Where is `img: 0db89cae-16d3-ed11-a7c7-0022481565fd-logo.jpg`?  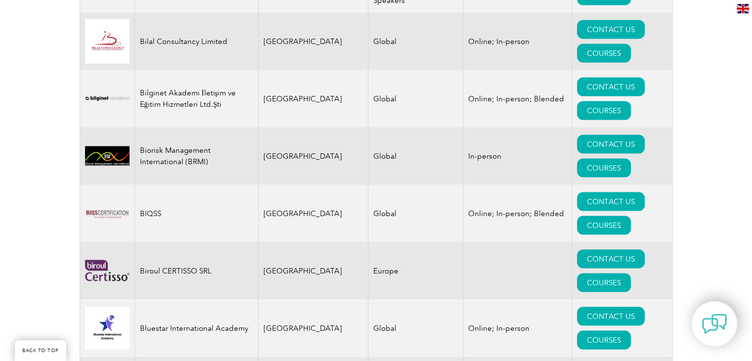 img: 0db89cae-16d3-ed11-a7c7-0022481565fd-logo.jpg is located at coordinates (107, 328).